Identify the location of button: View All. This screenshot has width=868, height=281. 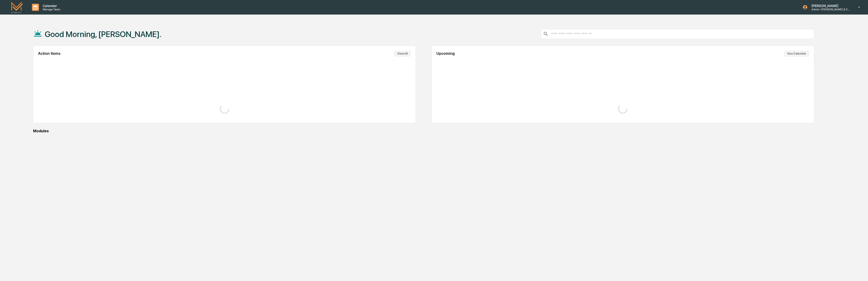
(402, 54).